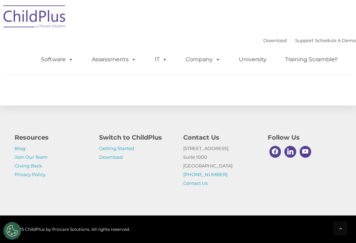 The width and height of the screenshot is (356, 243). What do you see at coordinates (253, 59) in the screenshot?
I see `a: University` at bounding box center [253, 59].